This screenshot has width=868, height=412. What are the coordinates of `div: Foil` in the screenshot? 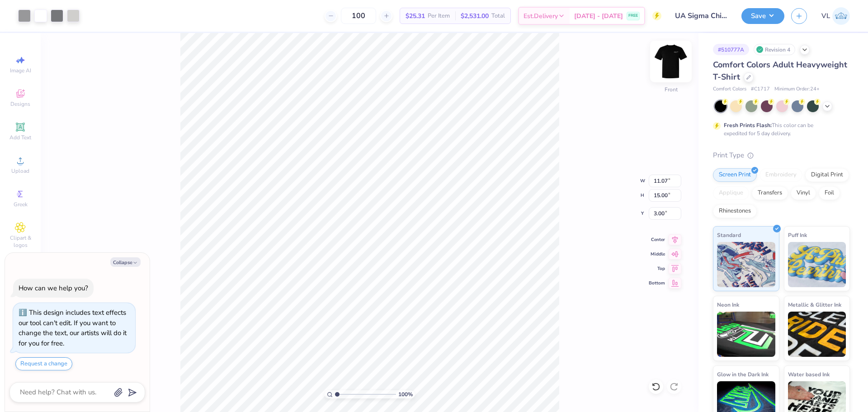 It's located at (830, 193).